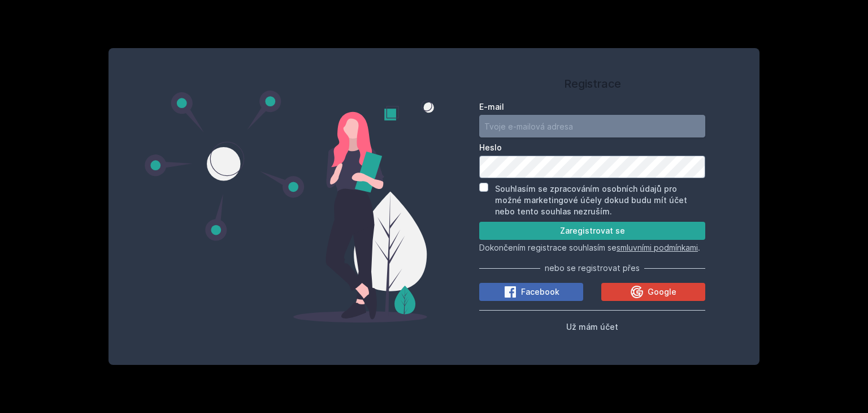  What do you see at coordinates (592, 268) in the screenshot?
I see `span: nebo se registrovat přes` at bounding box center [592, 268].